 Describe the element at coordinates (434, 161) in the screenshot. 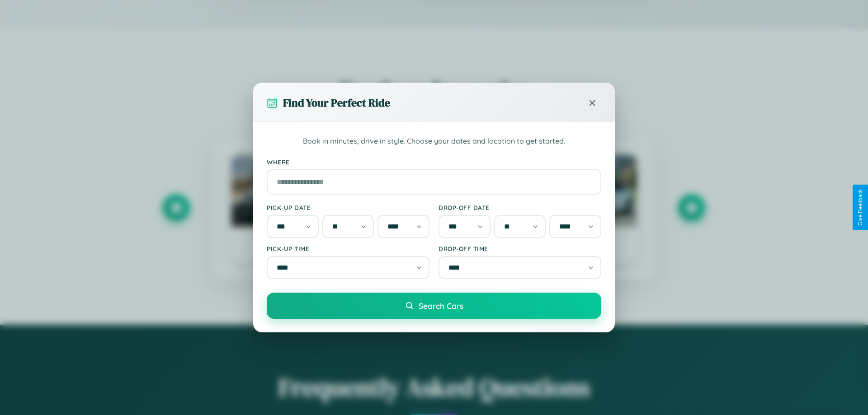

I see `label: Where` at that location.